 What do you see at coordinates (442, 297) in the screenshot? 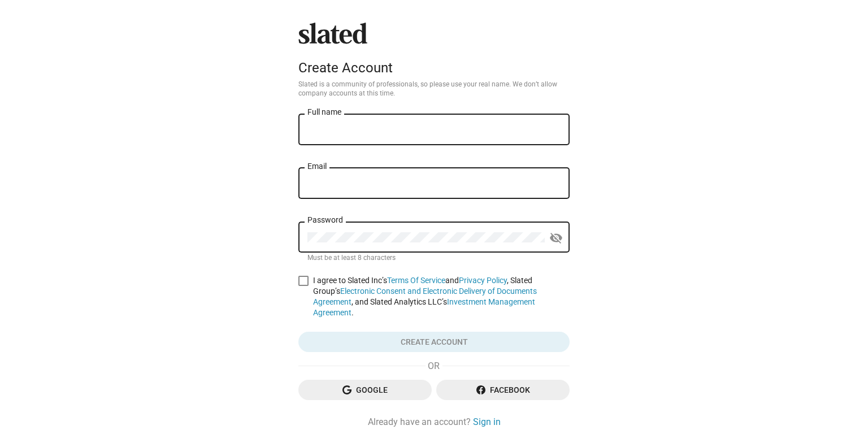
I see `span: I agree to Slated Inc’s and , Slated Group’s , and Slated Analytics LLC’s .` at bounding box center [442, 297].